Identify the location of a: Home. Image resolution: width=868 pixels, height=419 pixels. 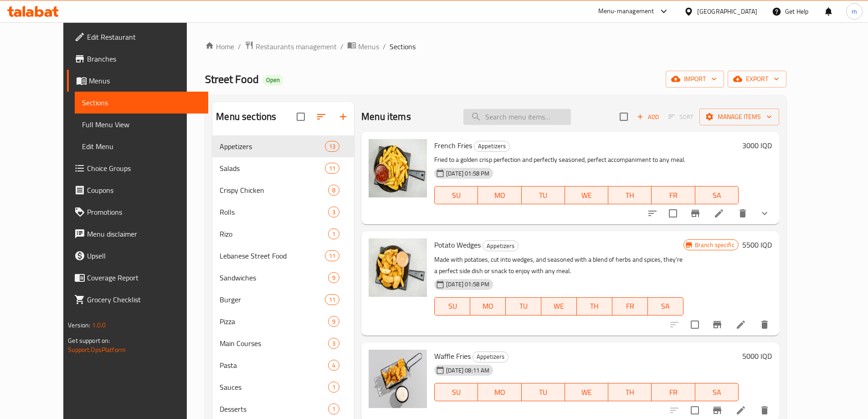
(219, 47).